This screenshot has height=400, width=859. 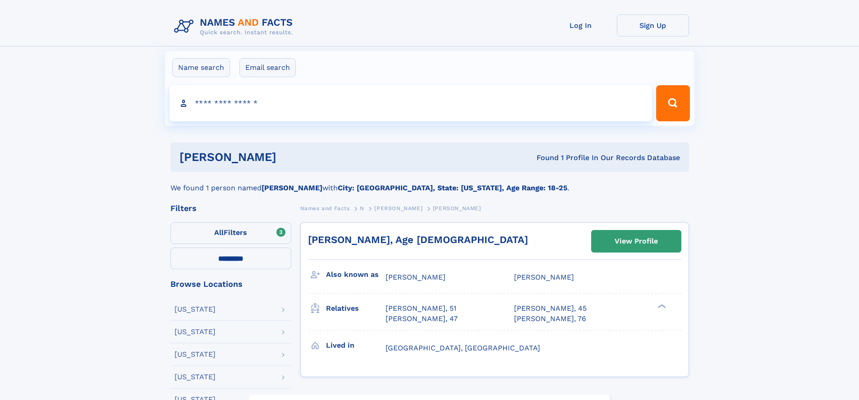 I want to click on div: Filters, so click(x=231, y=208).